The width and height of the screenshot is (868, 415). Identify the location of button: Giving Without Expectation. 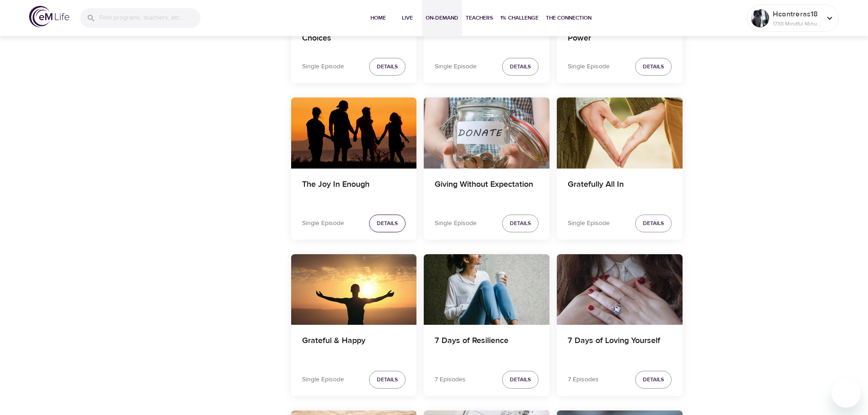
(487, 133).